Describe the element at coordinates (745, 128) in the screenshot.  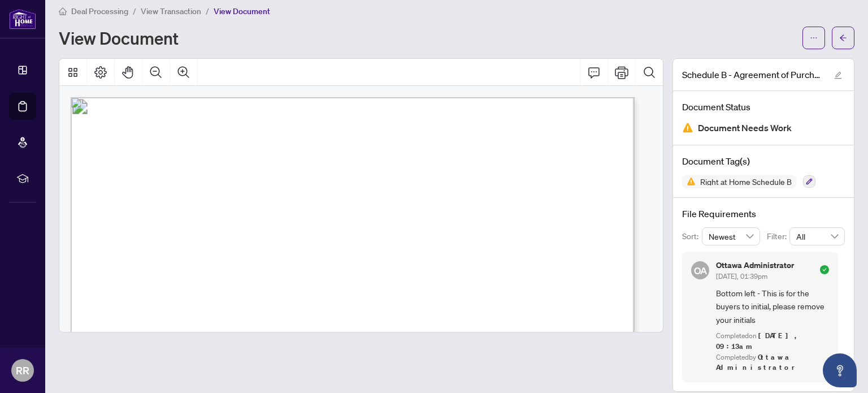
I see `span: Document Needs Work` at that location.